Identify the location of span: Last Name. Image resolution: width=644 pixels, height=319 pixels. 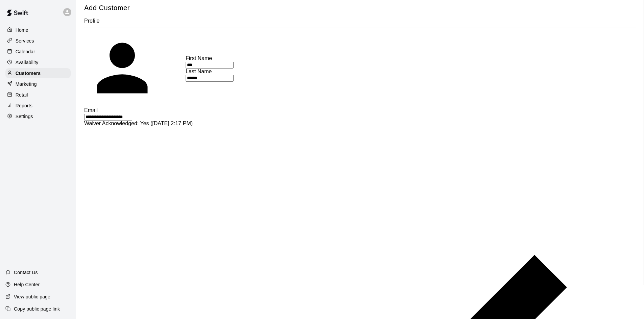
(198, 71).